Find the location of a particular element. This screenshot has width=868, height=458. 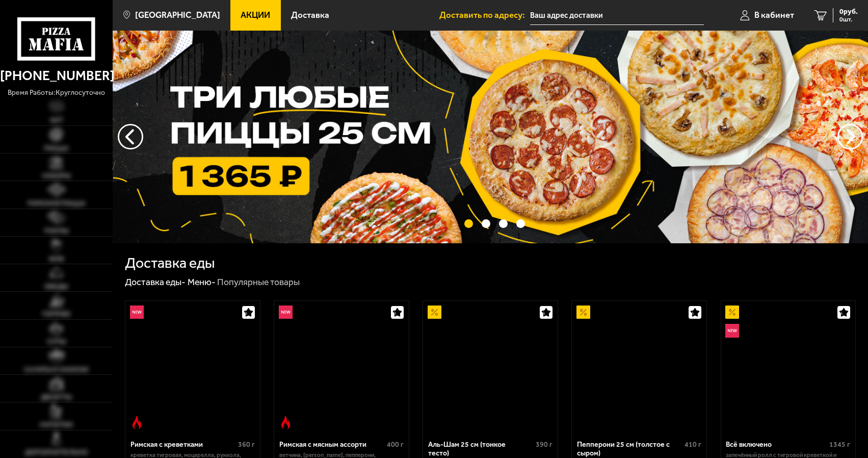

button: предыдущий is located at coordinates (850, 137).